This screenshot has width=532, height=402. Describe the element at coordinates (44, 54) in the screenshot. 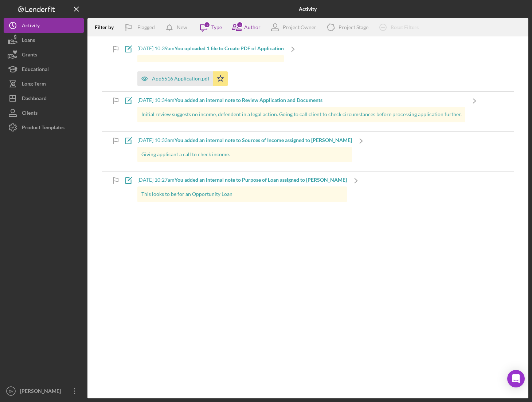

I see `a: Grants` at that location.